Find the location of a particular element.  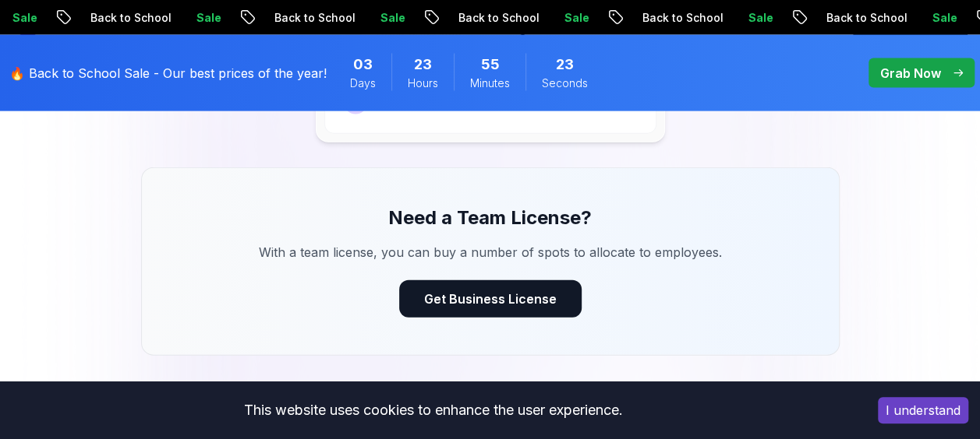

span: 23 Seconds is located at coordinates (564, 65).